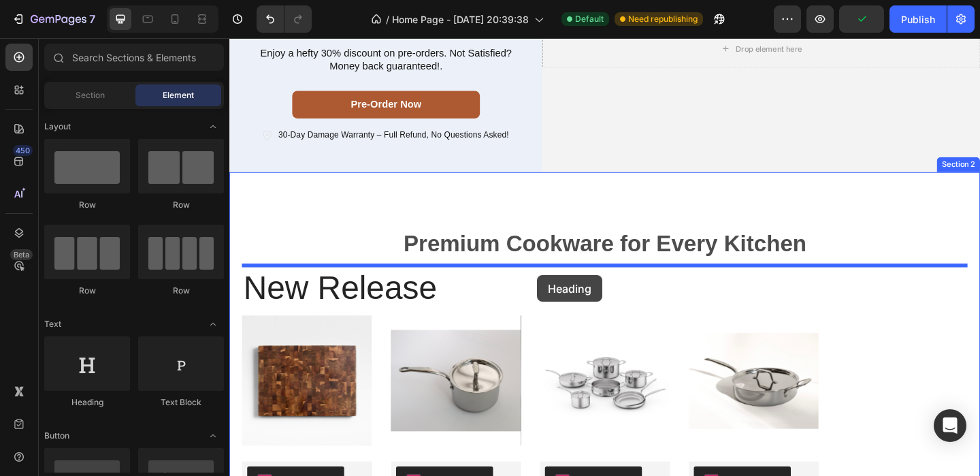 This screenshot has height=476, width=980. Describe the element at coordinates (90, 95) in the screenshot. I see `span: Section` at that location.